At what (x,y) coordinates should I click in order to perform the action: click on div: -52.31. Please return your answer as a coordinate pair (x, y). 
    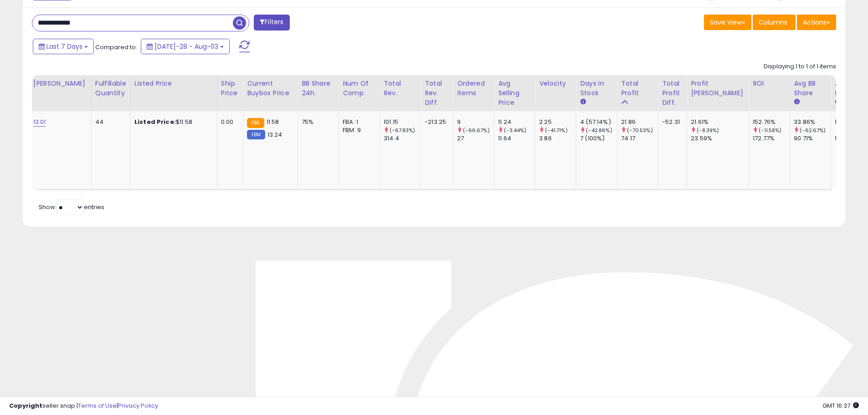
    Looking at the image, I should click on (671, 122).